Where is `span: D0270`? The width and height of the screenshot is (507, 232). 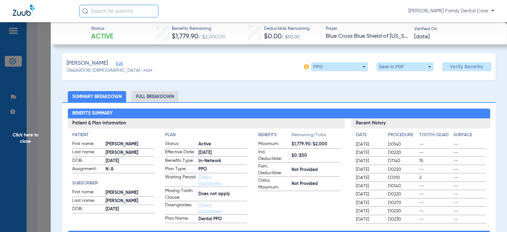
span: D0270 is located at coordinates (402, 203).